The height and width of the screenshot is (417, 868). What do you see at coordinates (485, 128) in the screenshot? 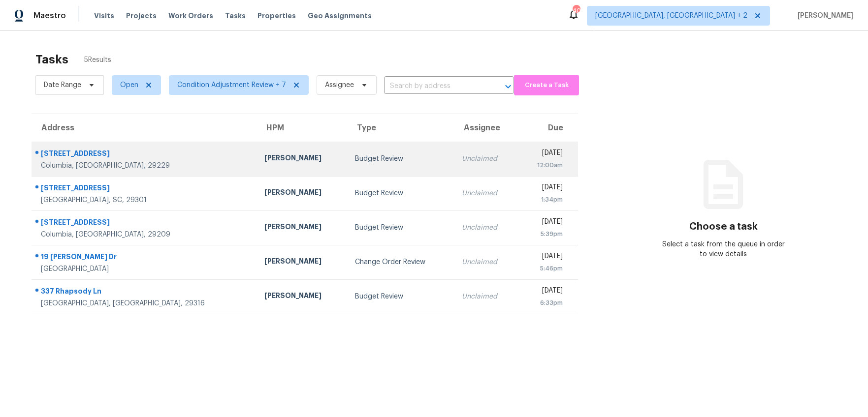
I see `th: Assignee` at bounding box center [485, 128].